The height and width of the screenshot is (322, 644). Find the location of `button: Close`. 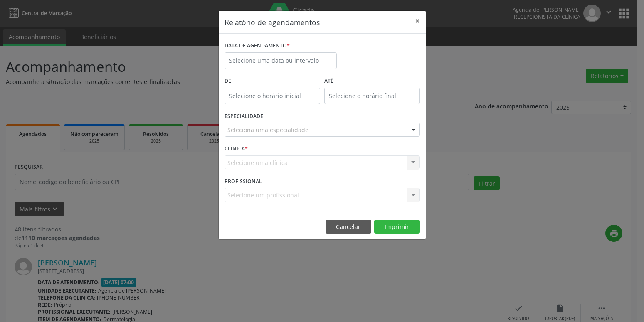

button: Close is located at coordinates (417, 21).